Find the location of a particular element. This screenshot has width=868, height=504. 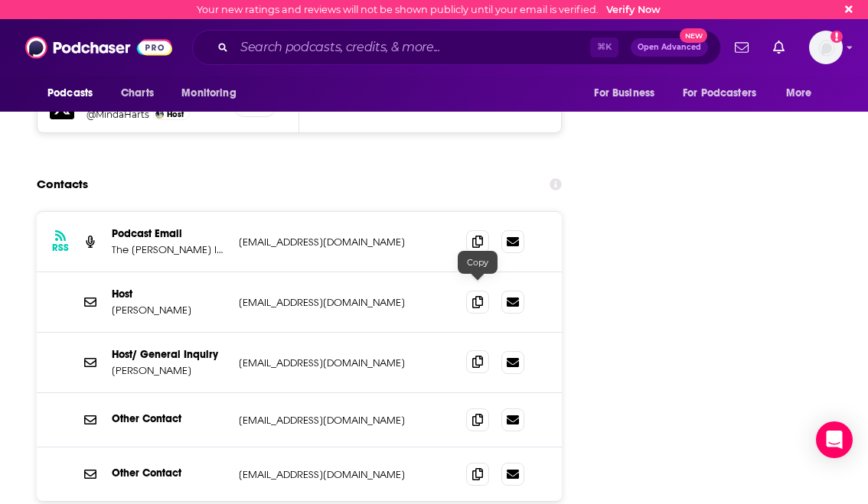

a: @MindaHarts is located at coordinates (118, 114).